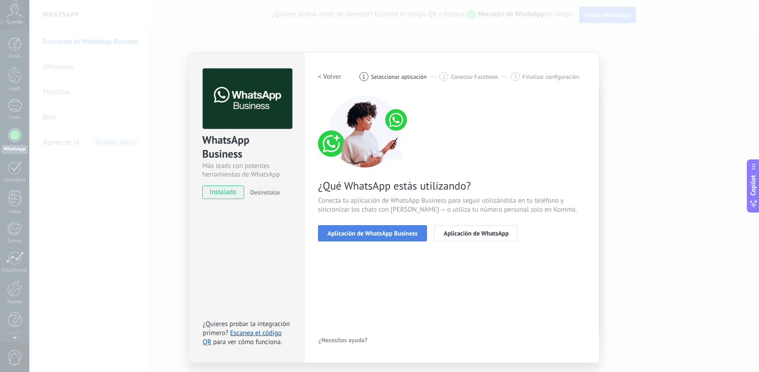 The image size is (759, 372). I want to click on span: Conectar Facebook, so click(474, 77).